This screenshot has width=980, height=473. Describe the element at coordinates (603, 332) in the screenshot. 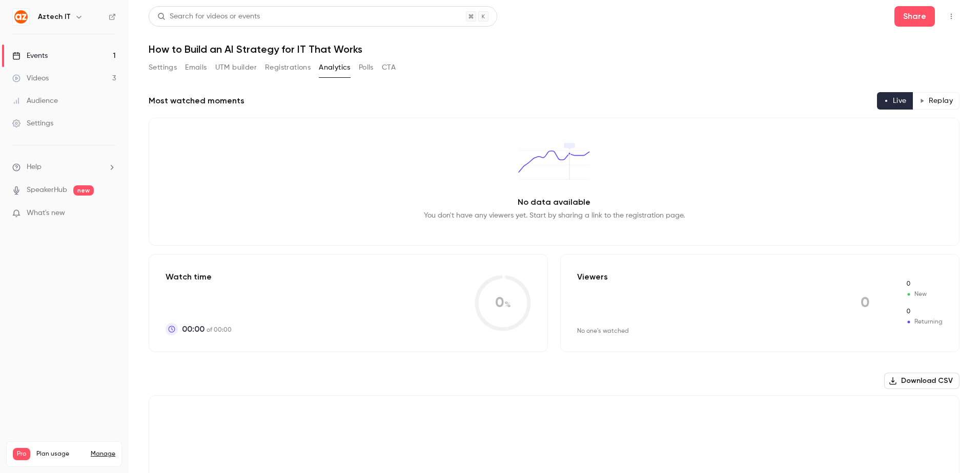

I see `div: No one's watched` at that location.